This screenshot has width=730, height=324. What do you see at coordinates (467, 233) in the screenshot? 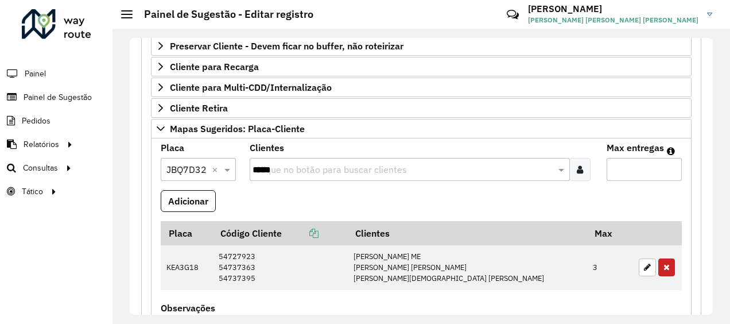
I see `th: Clientes` at bounding box center [467, 233].